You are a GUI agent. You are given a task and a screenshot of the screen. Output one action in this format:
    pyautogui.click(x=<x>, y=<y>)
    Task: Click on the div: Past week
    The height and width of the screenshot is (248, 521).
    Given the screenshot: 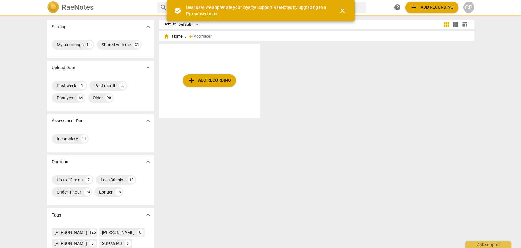 What is the action you would take?
    pyautogui.click(x=67, y=85)
    